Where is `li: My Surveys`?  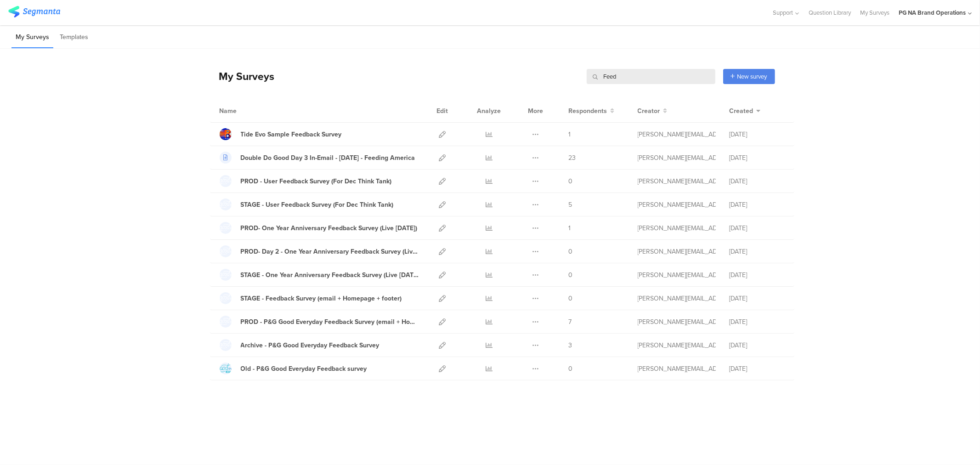
li: My Surveys is located at coordinates (32, 37).